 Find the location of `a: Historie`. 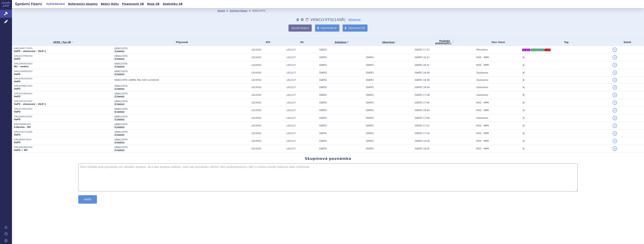

a: Historie is located at coordinates (355, 19).